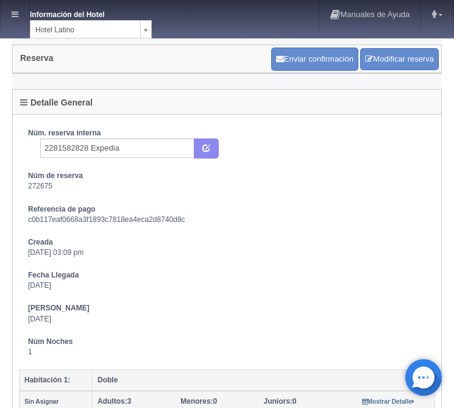  What do you see at coordinates (227, 242) in the screenshot?
I see `dt: Creada` at bounding box center [227, 242].